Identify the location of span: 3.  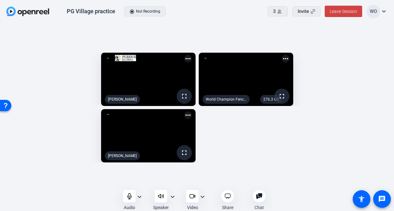
(274, 11).